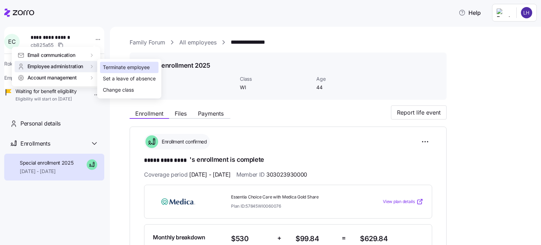  I want to click on div: Terminate employee, so click(126, 67).